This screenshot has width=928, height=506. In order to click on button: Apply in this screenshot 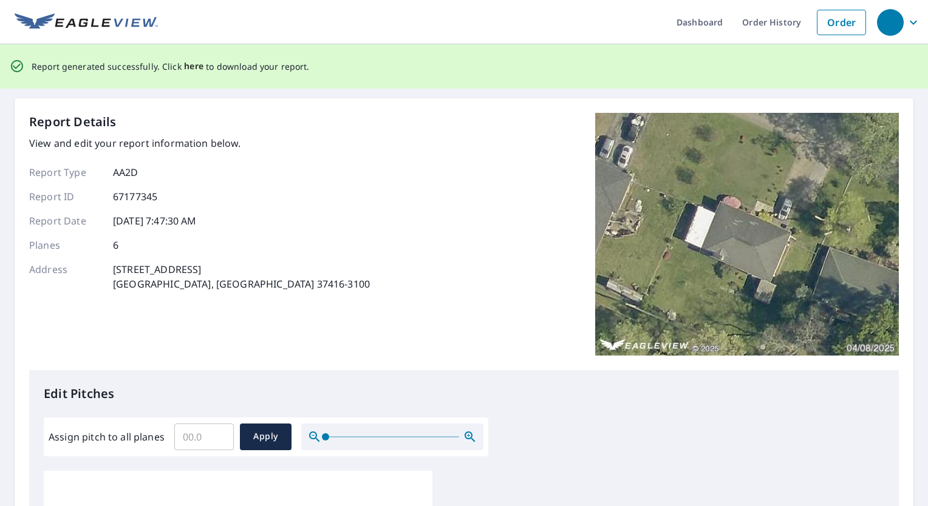, I will do `click(265, 437)`.